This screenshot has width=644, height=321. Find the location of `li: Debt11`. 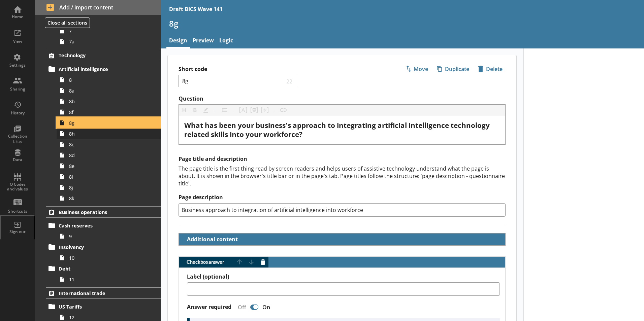

li: Debt11 is located at coordinates (105, 274).